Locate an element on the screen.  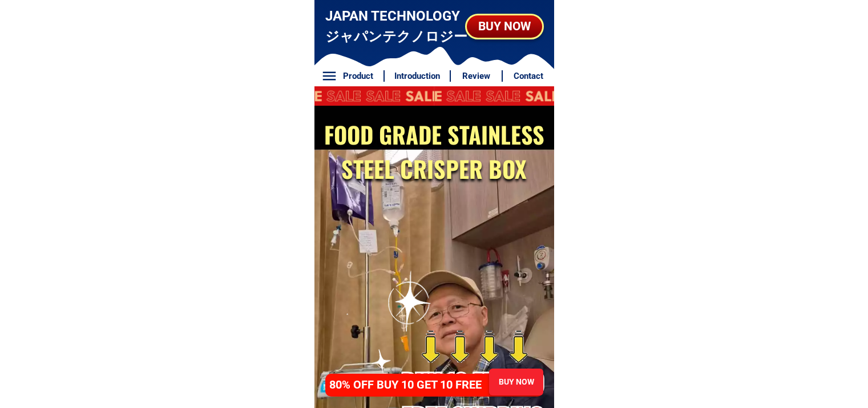
h6: Review is located at coordinates (477, 76).